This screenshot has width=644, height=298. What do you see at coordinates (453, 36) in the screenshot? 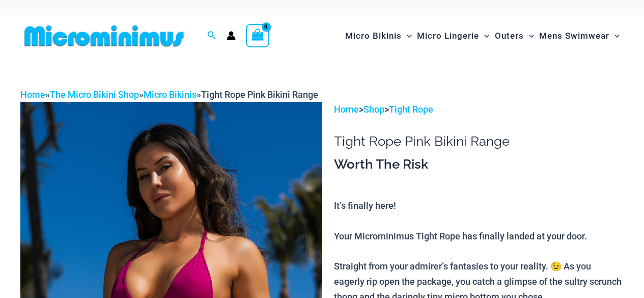
I see `a: Micro LingerieMenu ToggleMenu Toggle` at bounding box center [453, 36].